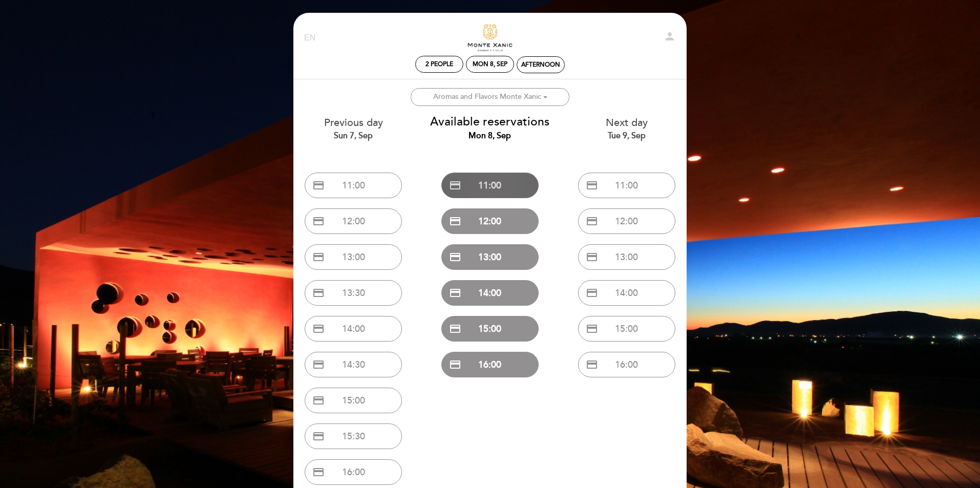 Image resolution: width=980 pixels, height=488 pixels. Describe the element at coordinates (490, 38) in the screenshot. I see `a: Descubre Monte Xanic` at that location.